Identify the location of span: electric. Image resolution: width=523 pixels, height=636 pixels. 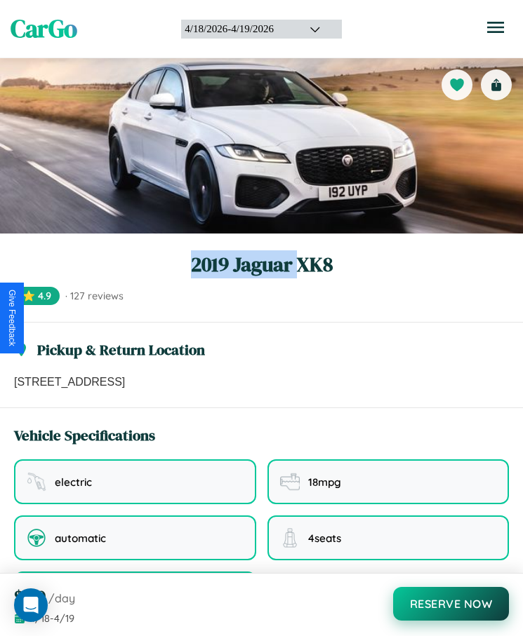
(73, 482).